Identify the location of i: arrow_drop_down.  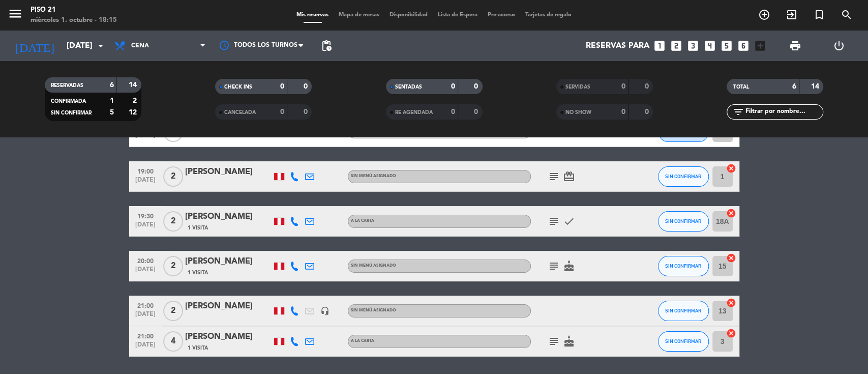
(101, 46).